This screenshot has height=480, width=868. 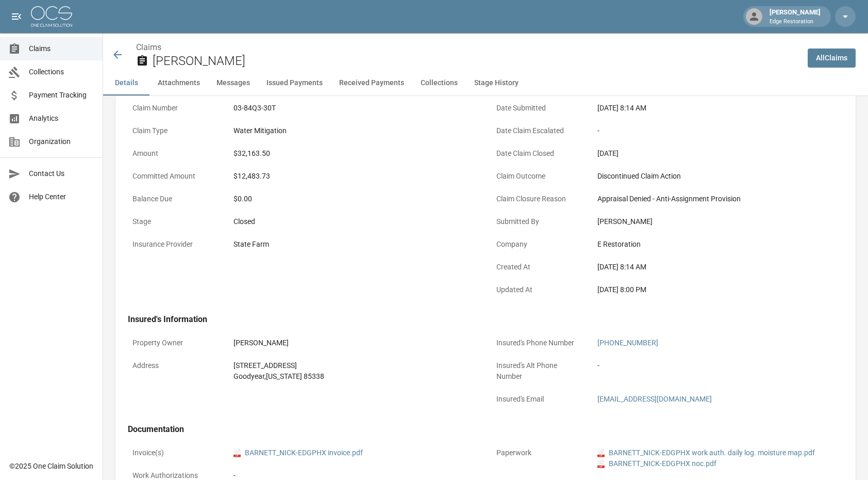 I want to click on div: Appraisal Denied - Anti-Assignment Provision, so click(x=718, y=199).